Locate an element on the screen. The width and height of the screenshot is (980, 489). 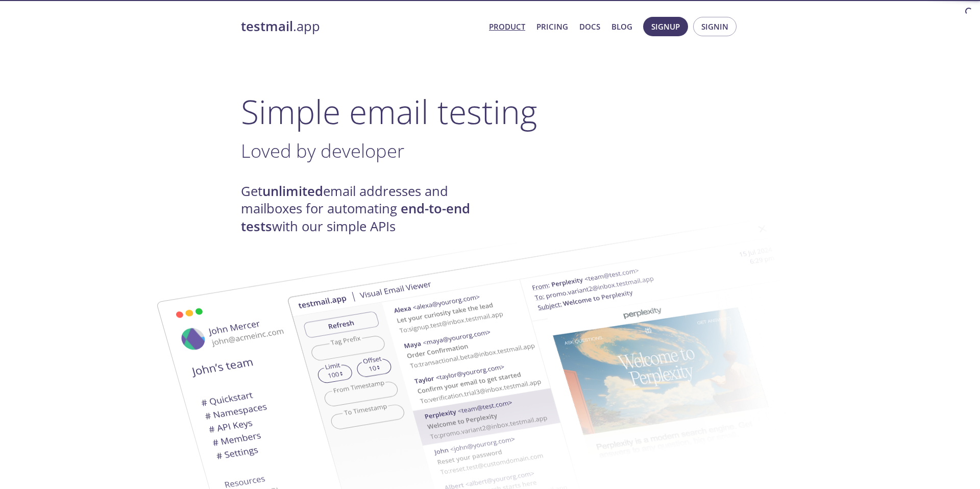
span: Signup is located at coordinates (665, 27).